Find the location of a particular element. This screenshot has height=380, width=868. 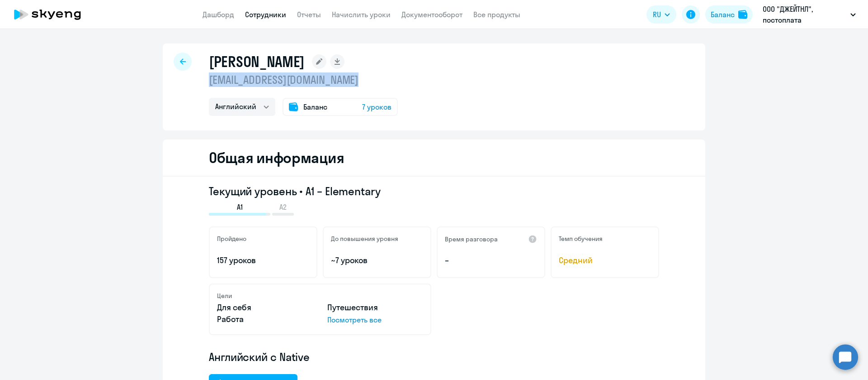

span: A2 is located at coordinates (283, 207).